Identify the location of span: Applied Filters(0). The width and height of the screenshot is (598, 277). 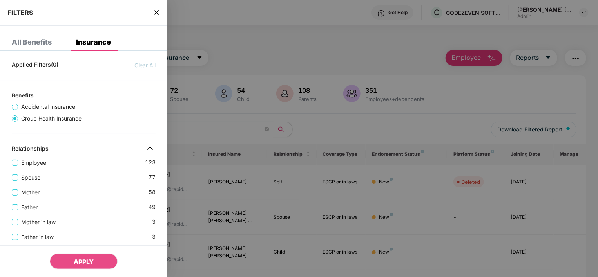
(35, 65).